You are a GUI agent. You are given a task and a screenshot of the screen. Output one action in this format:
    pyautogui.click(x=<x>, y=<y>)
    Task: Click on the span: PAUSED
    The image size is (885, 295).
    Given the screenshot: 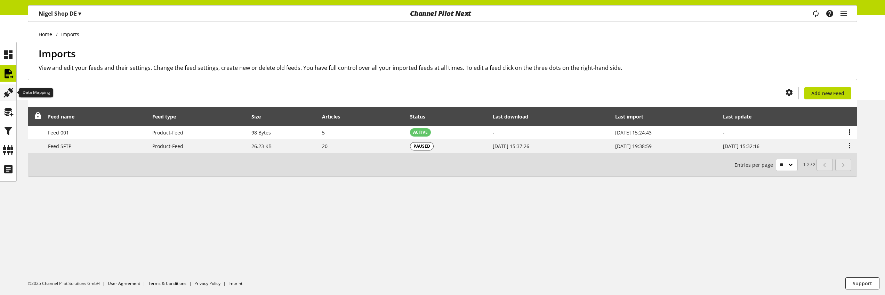 What is the action you would take?
    pyautogui.click(x=422, y=146)
    